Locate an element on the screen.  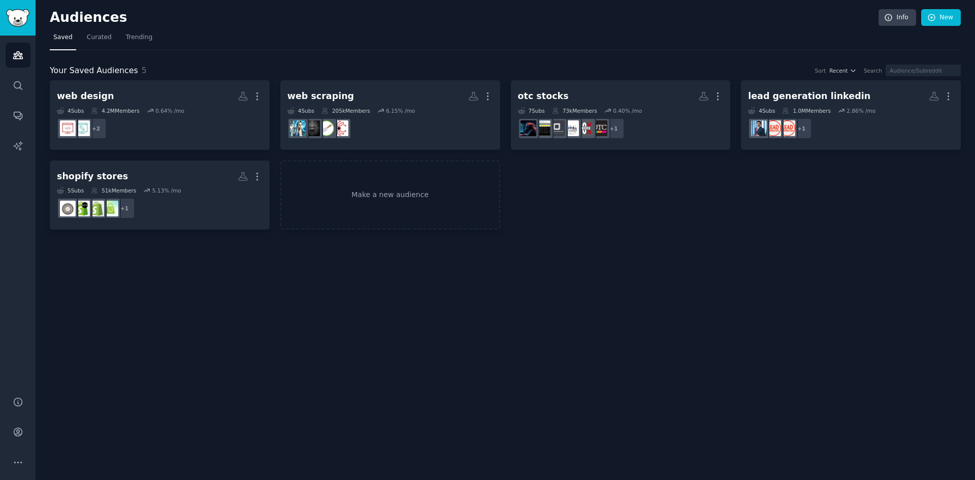
div: 51k Members is located at coordinates (113, 190).